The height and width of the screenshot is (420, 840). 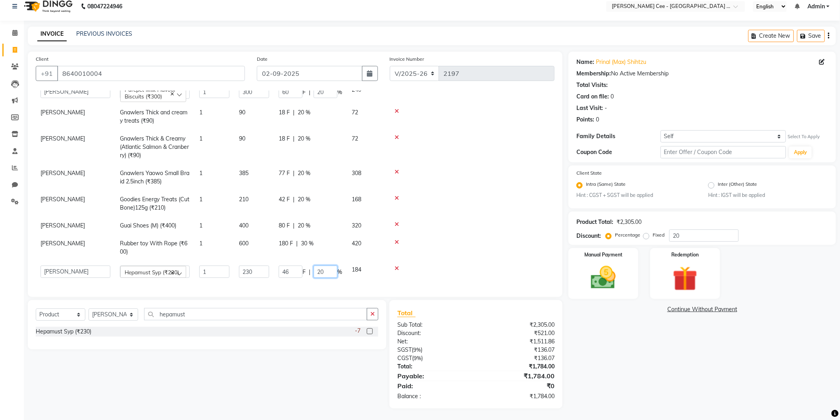 I want to click on div: Total Visits:, so click(x=592, y=85).